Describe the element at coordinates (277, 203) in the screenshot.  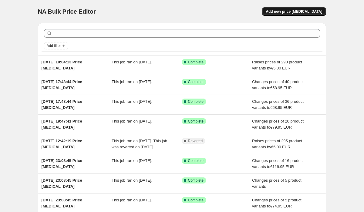
I see `span: Changes prices of 5 product variants to` at that location.